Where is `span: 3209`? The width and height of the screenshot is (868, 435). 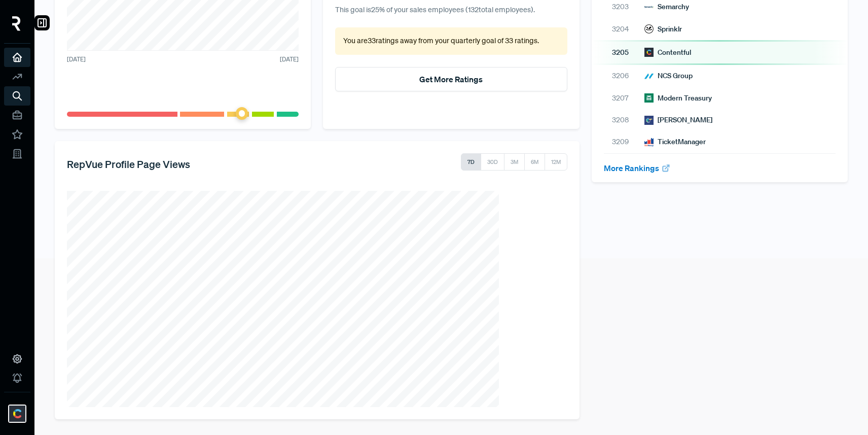 span: 3209 is located at coordinates (624, 142).